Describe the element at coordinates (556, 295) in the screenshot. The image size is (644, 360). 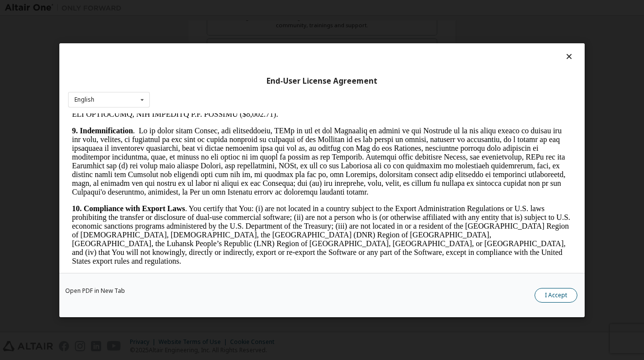
I see `button: I Accept` at that location.